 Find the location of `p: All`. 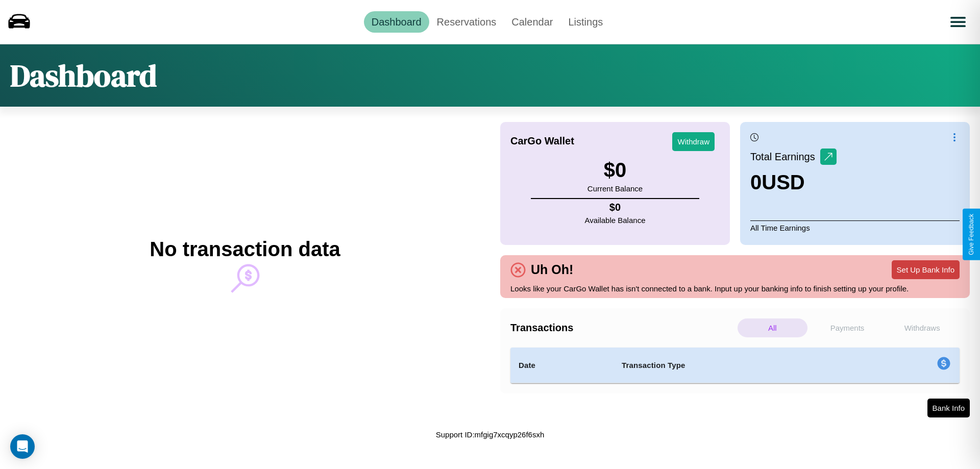

p: All is located at coordinates (772, 328).